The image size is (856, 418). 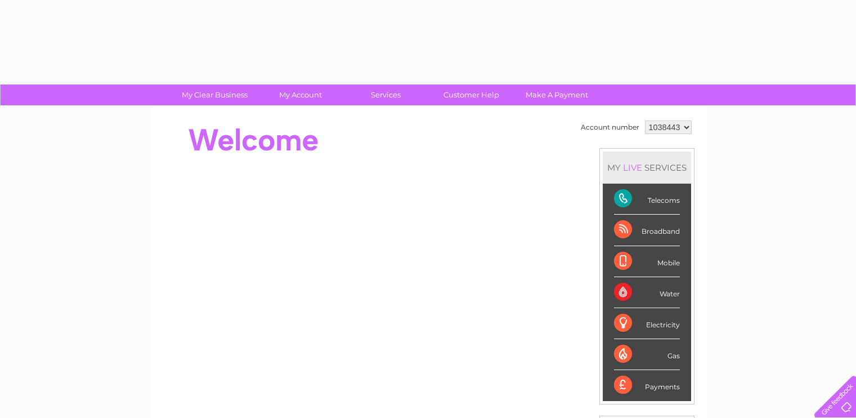 I want to click on a: My Account, so click(x=300, y=95).